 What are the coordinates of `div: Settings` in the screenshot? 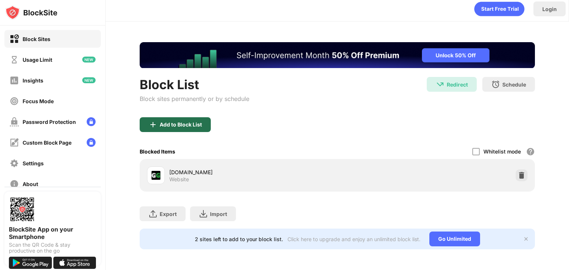 It's located at (33, 163).